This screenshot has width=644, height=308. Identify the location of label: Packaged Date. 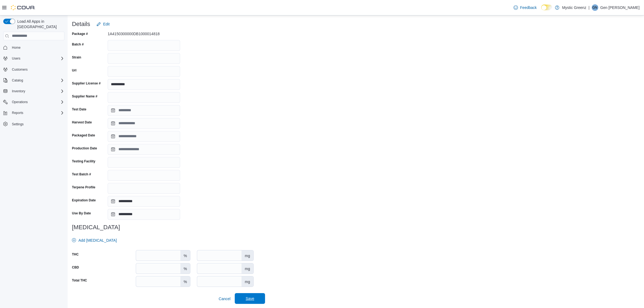
(83, 135).